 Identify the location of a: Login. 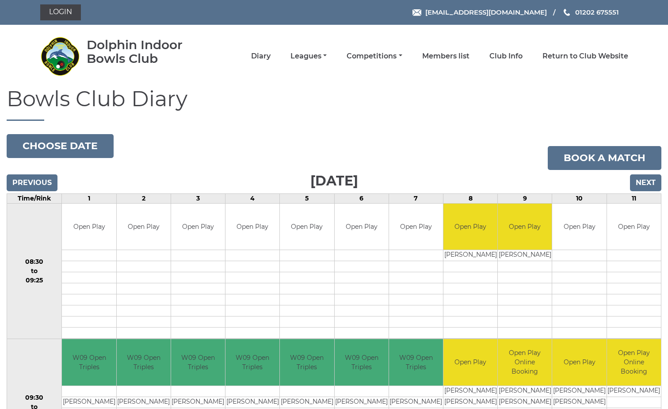
(61, 12).